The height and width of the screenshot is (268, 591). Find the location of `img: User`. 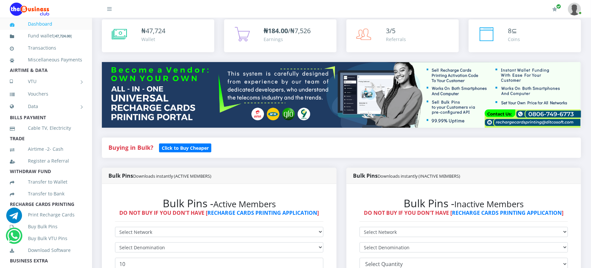

img: User is located at coordinates (575, 9).